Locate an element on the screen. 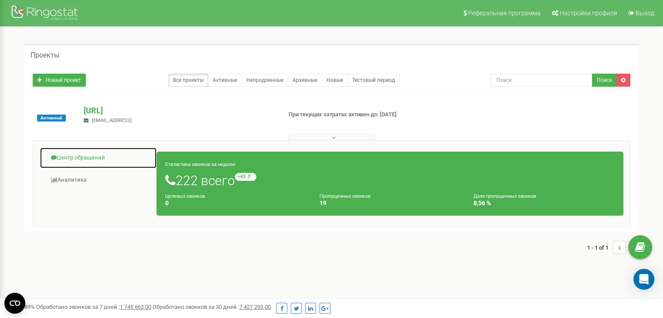 This screenshot has width=663, height=318. a: Новый проект is located at coordinates (59, 80).